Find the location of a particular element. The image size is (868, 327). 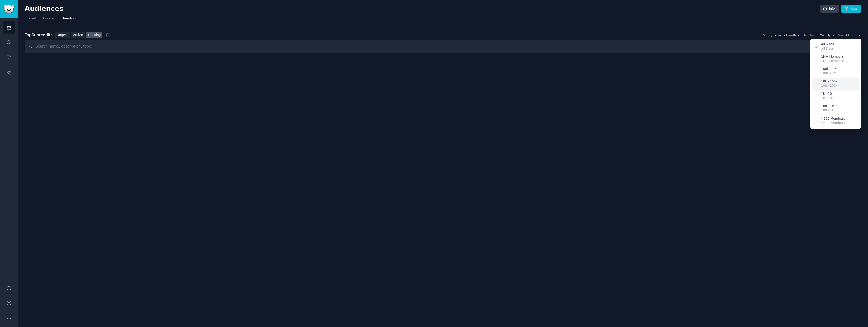

a: New is located at coordinates (851, 9).